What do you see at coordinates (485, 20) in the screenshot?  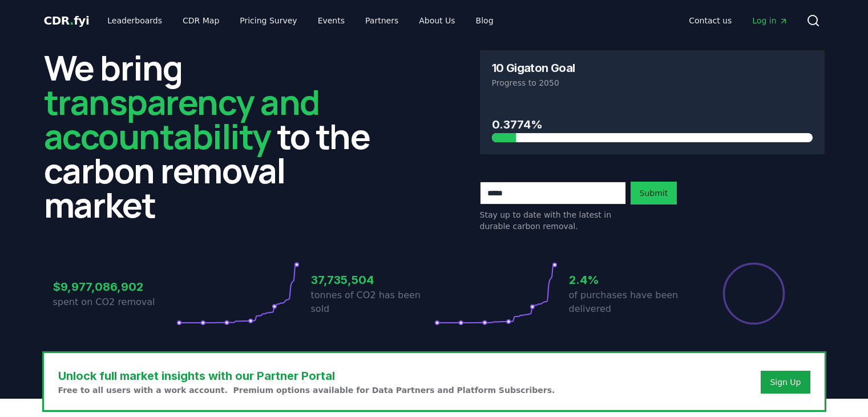 I see `a: Blog` at bounding box center [485, 20].